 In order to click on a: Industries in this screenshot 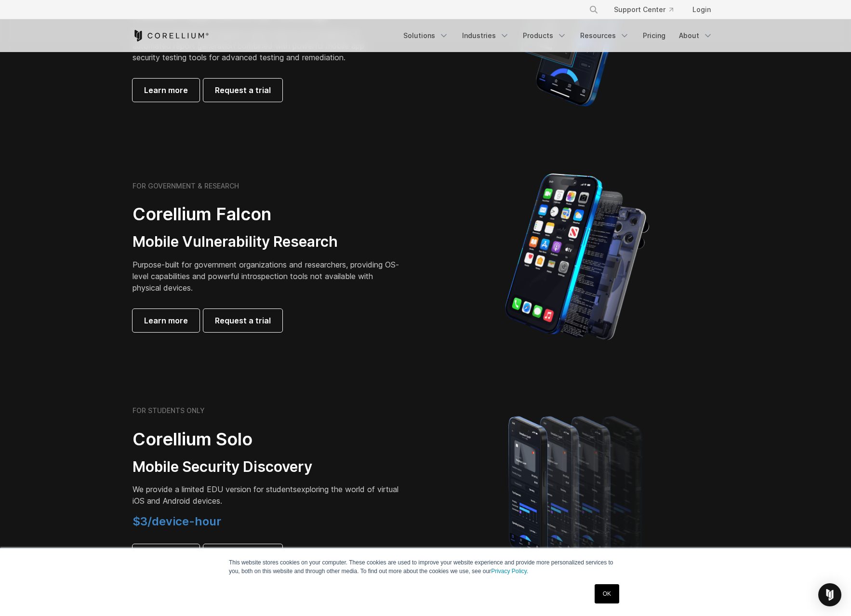, I will do `click(486, 36)`.